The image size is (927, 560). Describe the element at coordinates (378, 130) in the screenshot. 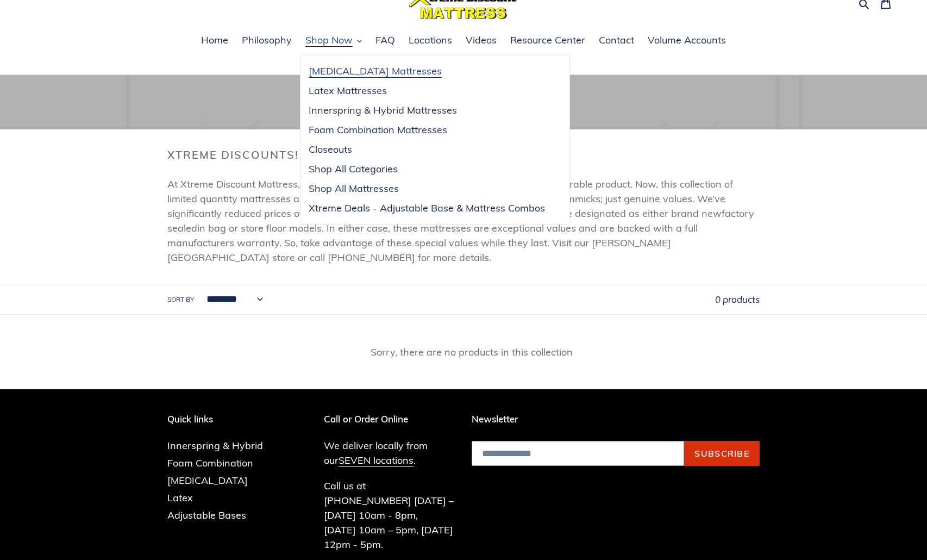

I see `span: Foam Combination Mattresses` at that location.